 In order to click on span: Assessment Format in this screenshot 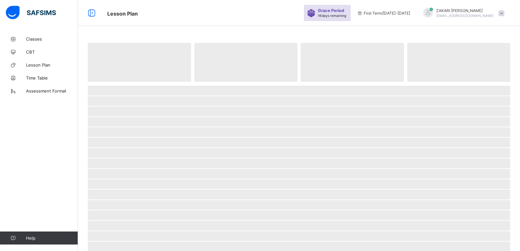, I will do `click(52, 91)`.